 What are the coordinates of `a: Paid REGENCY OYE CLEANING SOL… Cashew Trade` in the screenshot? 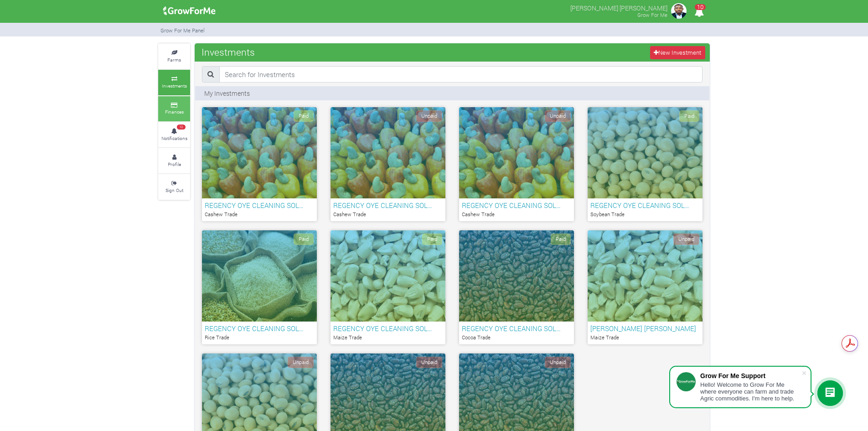 It's located at (259, 164).